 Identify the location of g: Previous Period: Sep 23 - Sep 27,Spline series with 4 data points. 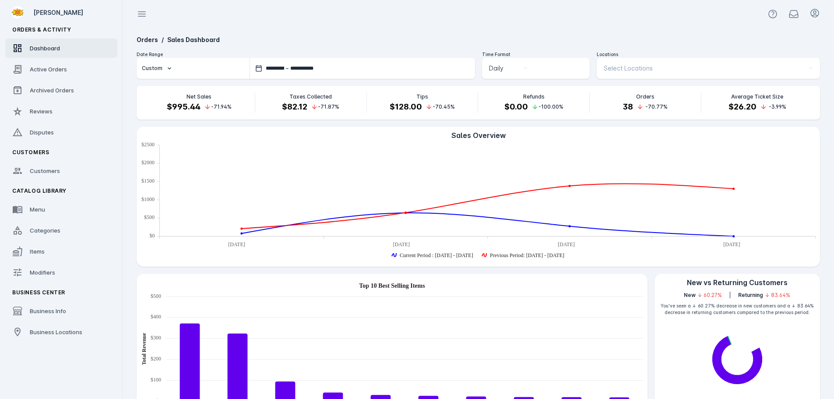
(488, 206).